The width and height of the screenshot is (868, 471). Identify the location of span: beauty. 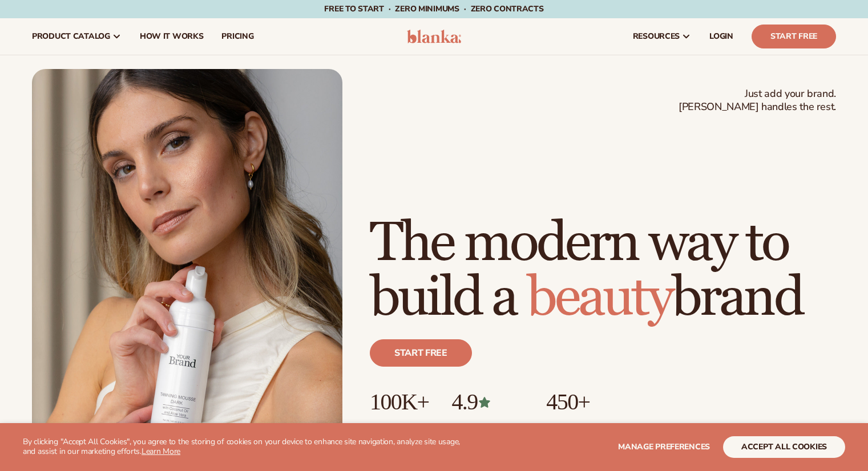
(599, 298).